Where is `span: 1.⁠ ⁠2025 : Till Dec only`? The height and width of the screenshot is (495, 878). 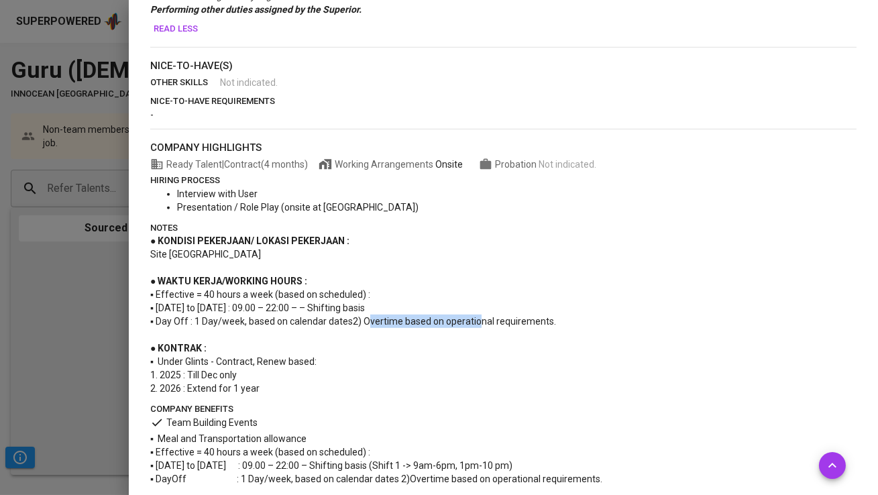 span: 1.⁠ ⁠2025 : Till Dec only is located at coordinates (193, 375).